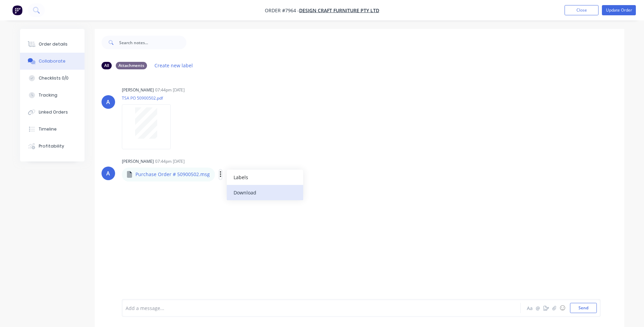 The image size is (644, 327). What do you see at coordinates (530, 308) in the screenshot?
I see `button: Aa` at bounding box center [530, 308].